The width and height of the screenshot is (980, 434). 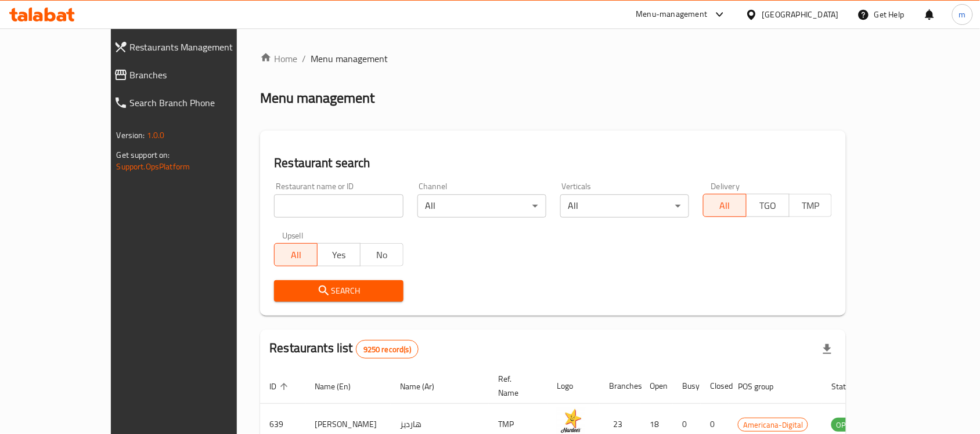 I want to click on a: Restaurants Management, so click(x=189, y=47).